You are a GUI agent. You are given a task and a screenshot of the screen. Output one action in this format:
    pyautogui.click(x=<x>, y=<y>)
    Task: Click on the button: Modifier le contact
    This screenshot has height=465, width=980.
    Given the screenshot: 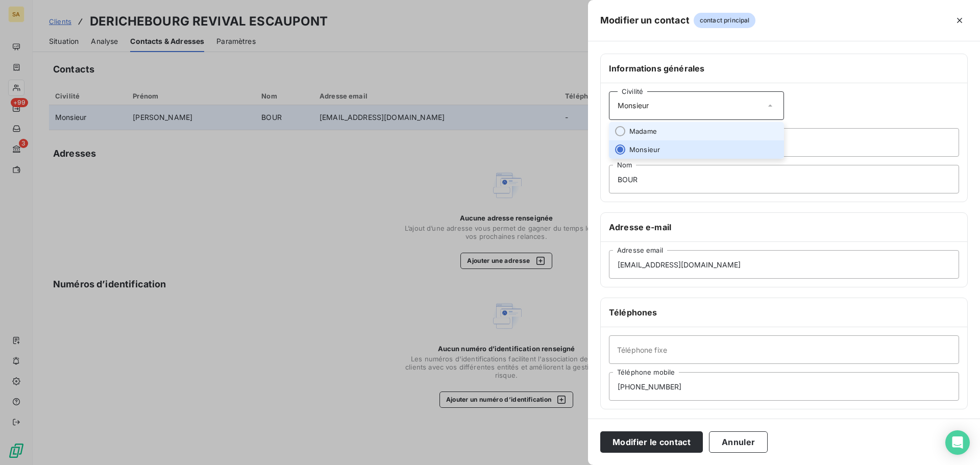 What is the action you would take?
    pyautogui.click(x=652, y=442)
    